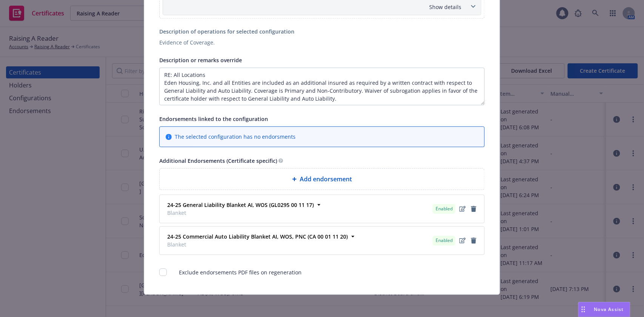 This screenshot has width=644, height=317. What do you see at coordinates (604, 310) in the screenshot?
I see `button: Nova Assist` at bounding box center [604, 310].